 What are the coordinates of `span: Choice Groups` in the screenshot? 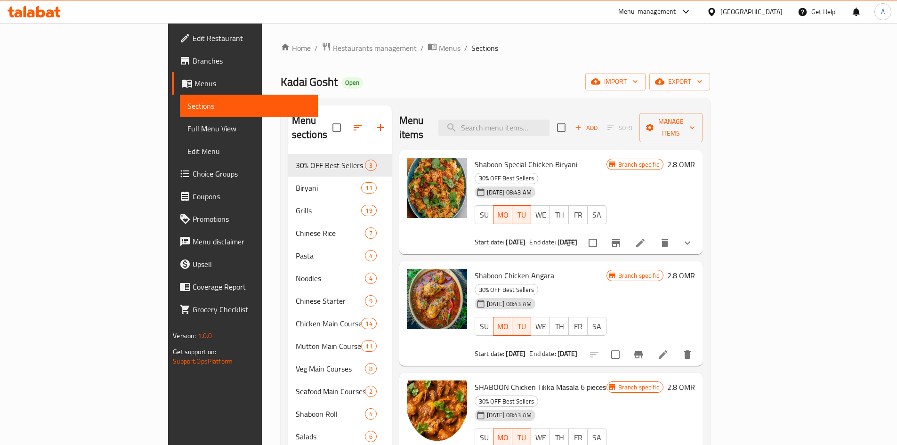 It's located at (252, 174).